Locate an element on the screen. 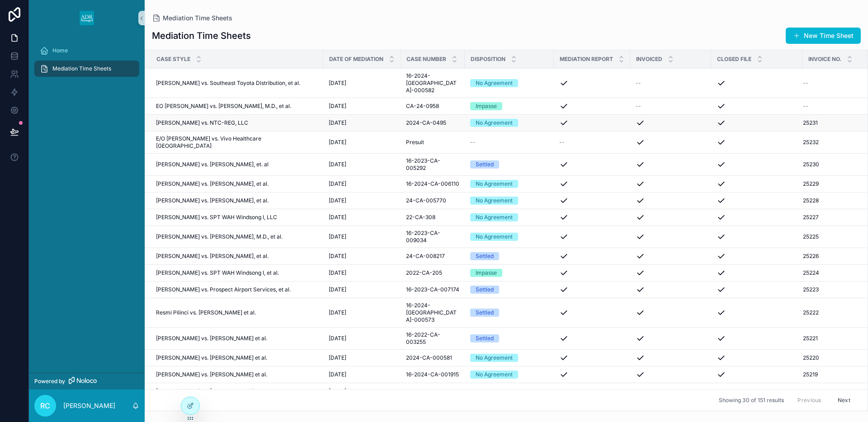 The height and width of the screenshot is (422, 868). span: 16-2023-CA-007174 is located at coordinates (433, 290).